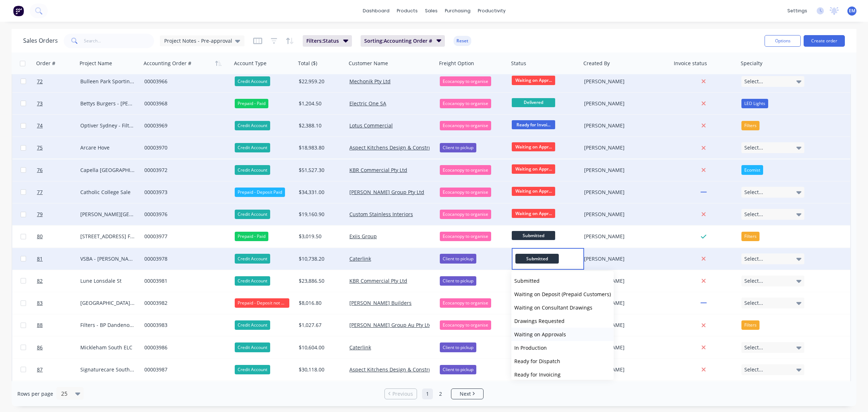 Image resolution: width=868 pixels, height=412 pixels. What do you see at coordinates (563, 348) in the screenshot?
I see `button: In Production` at bounding box center [563, 348].